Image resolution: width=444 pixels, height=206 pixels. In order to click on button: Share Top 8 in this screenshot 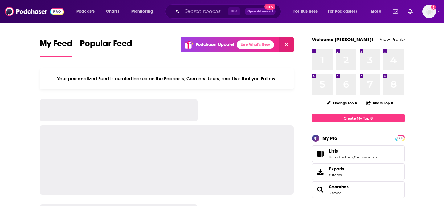, I will do `click(380, 103)`.